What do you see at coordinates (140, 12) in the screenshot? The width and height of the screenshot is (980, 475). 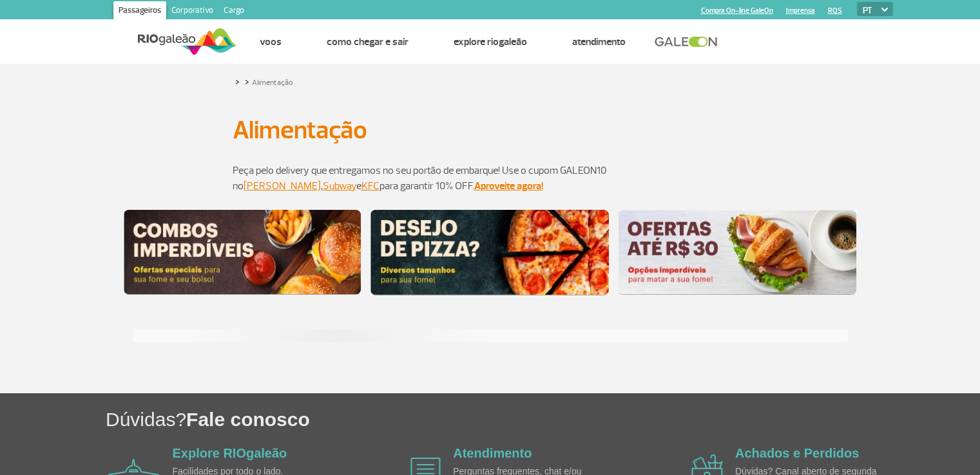 I see `a: Passageiros` at bounding box center [140, 12].